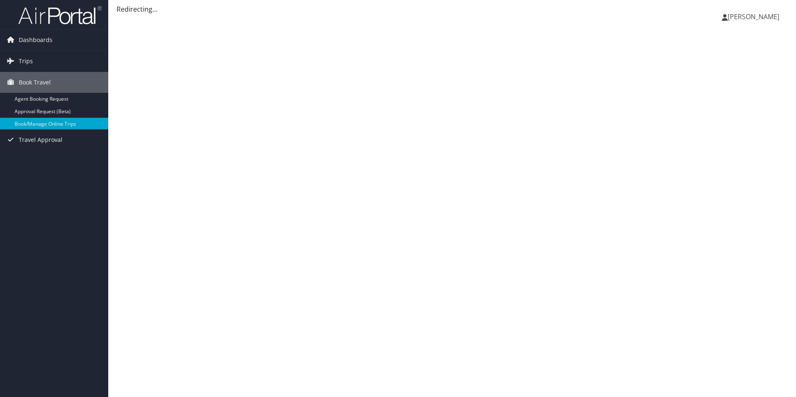 The width and height of the screenshot is (796, 397). What do you see at coordinates (40, 140) in the screenshot?
I see `span: Travel Approval` at bounding box center [40, 140].